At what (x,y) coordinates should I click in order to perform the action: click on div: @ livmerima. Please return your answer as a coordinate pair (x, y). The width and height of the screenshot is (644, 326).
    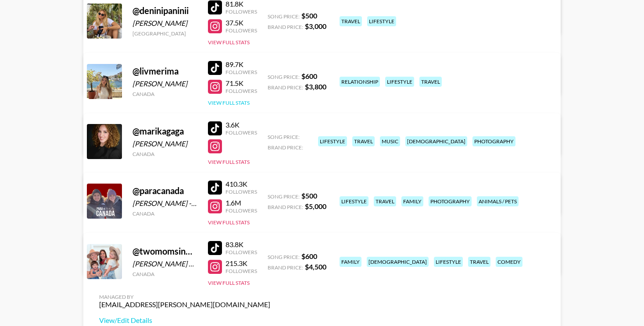
    Looking at the image, I should click on (165, 71).